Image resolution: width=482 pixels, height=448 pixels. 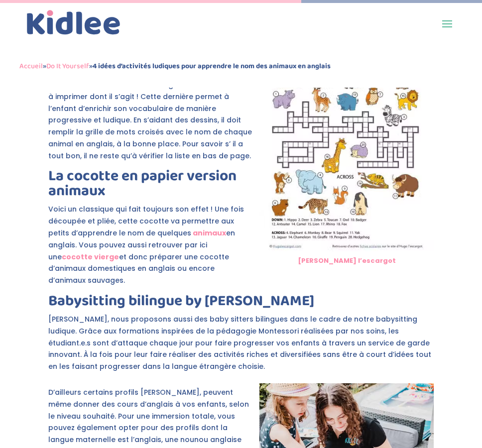 I want to click on a: Accueil, so click(x=31, y=66).